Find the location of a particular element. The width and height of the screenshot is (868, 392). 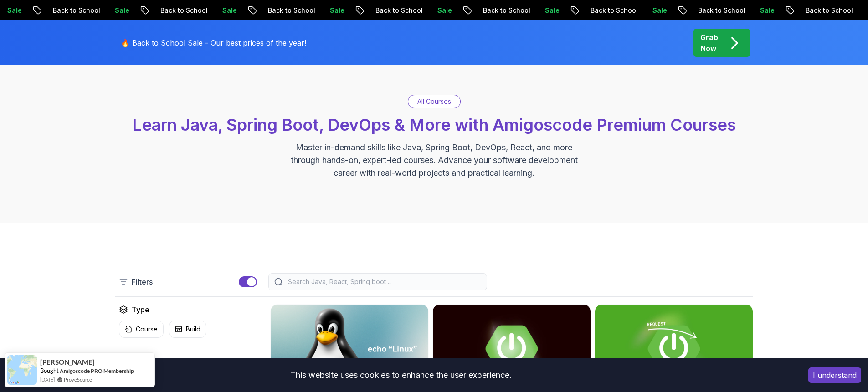

button: Course is located at coordinates (141, 329).